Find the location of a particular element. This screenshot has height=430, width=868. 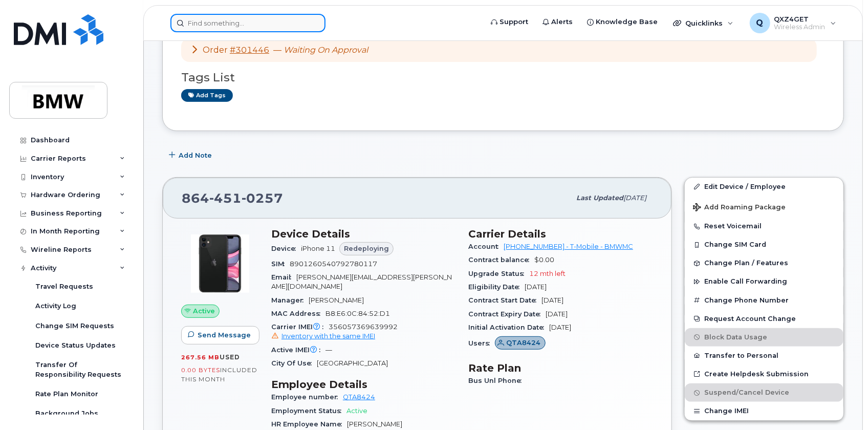

span: Support is located at coordinates (514, 22).